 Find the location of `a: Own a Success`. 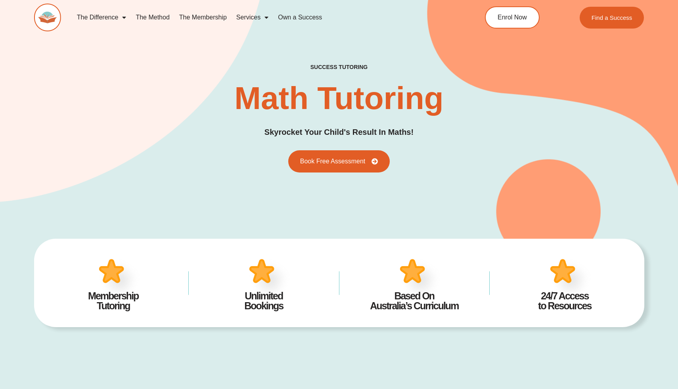

a: Own a Success is located at coordinates (300, 17).